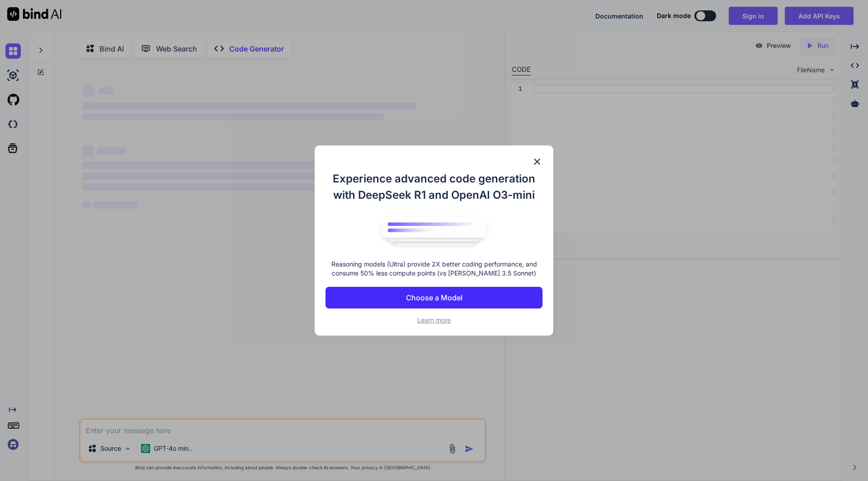 This screenshot has width=868, height=481. What do you see at coordinates (434, 232) in the screenshot?
I see `img: bind logo` at bounding box center [434, 232].